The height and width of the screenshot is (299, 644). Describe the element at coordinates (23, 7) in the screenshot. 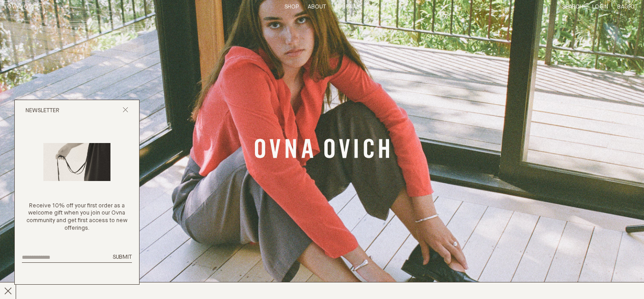

I see `a: Home` at that location.